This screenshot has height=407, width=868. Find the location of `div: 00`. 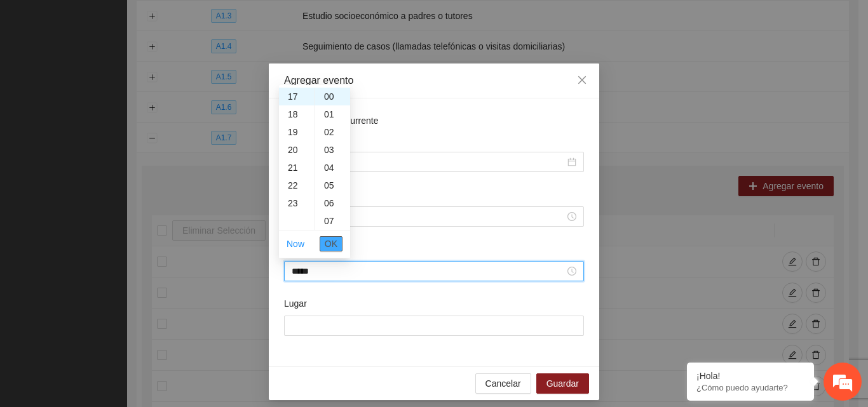

div: 00 is located at coordinates (332, 97).